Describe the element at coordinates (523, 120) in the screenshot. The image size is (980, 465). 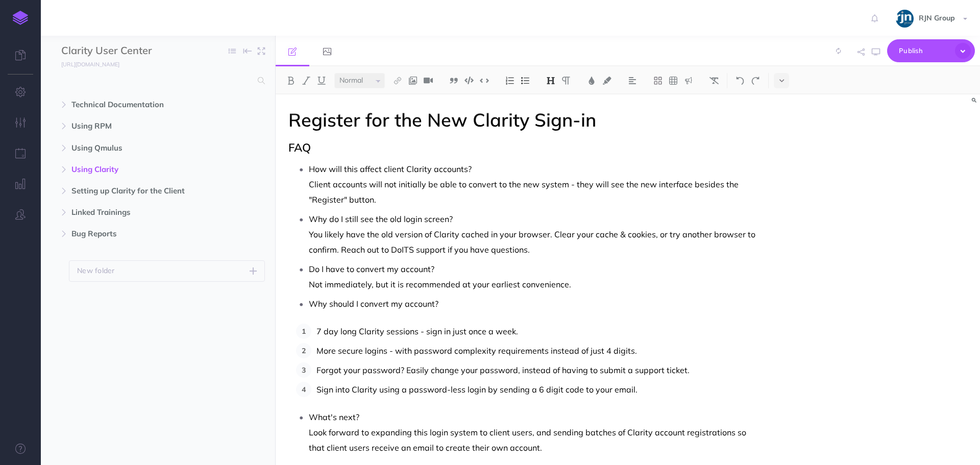
I see `h1: Register for the New Clarity Sign-in` at that location.